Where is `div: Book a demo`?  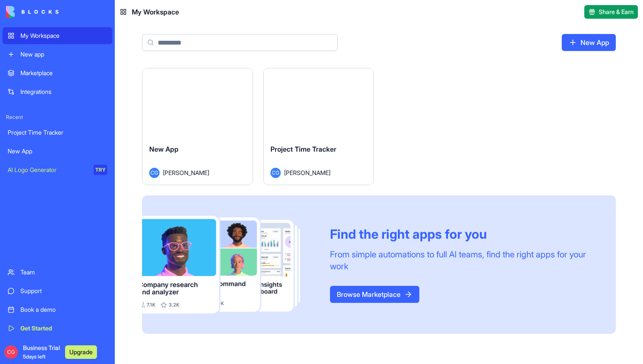 div: Book a demo is located at coordinates (64, 310).